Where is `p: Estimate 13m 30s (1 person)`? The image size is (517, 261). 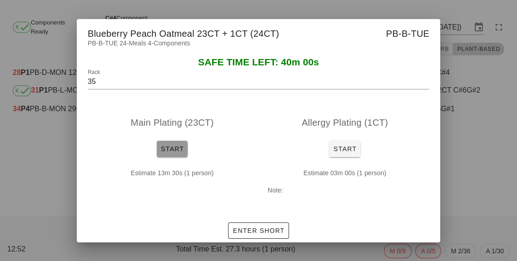 p: Estimate 13m 30s (1 person) is located at coordinates (172, 173).